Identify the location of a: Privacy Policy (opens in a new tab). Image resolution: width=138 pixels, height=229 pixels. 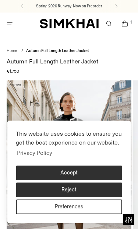
(35, 153).